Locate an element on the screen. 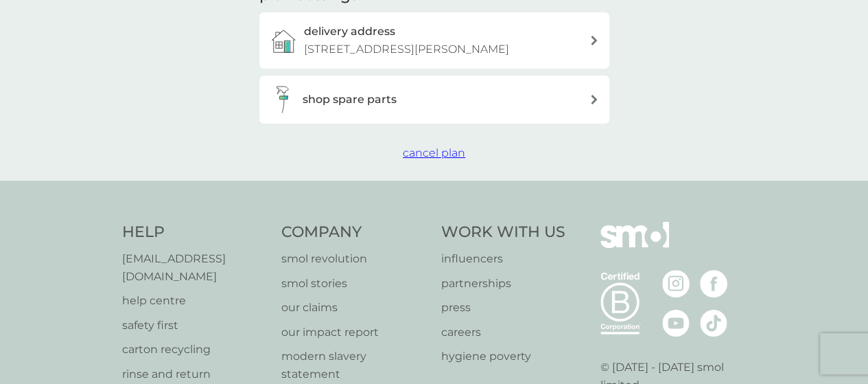  p: our impact report is located at coordinates (354, 332).